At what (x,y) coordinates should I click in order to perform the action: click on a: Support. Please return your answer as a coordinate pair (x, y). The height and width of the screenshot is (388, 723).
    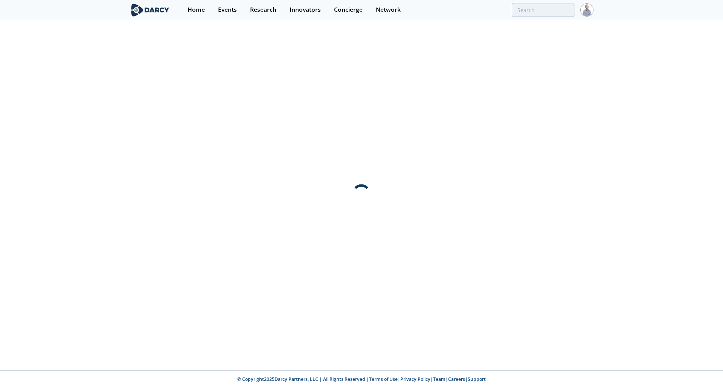
    Looking at the image, I should click on (477, 379).